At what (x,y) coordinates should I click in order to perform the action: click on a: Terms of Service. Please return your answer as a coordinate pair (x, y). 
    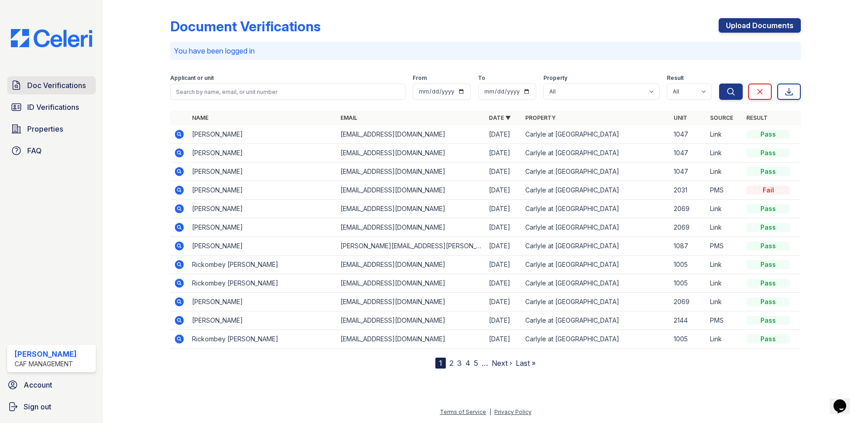
    Looking at the image, I should click on (463, 411).